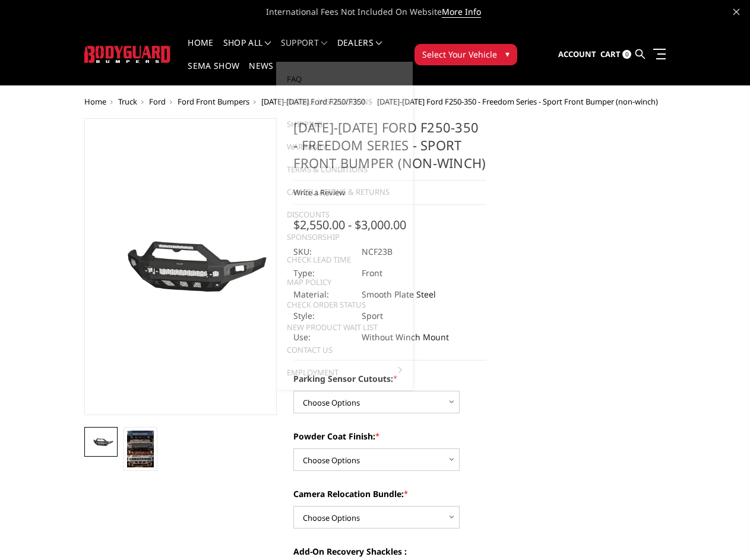 The image size is (750, 560). I want to click on img: Multiple lighting options, so click(140, 448).